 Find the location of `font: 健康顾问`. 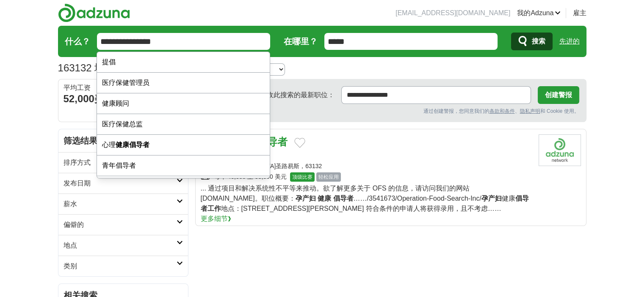

font: 健康顾问 is located at coordinates (115, 103).